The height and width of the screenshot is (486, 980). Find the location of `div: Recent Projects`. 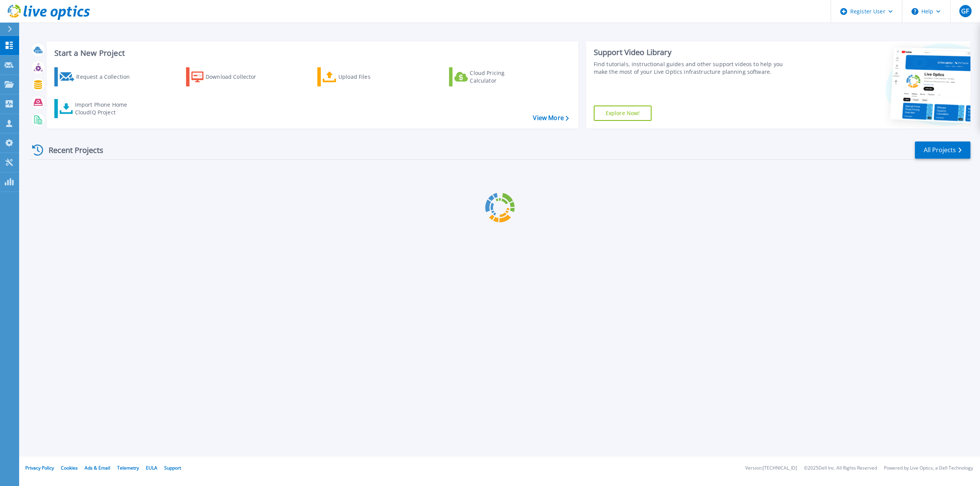

div: Recent Projects is located at coordinates (71, 150).